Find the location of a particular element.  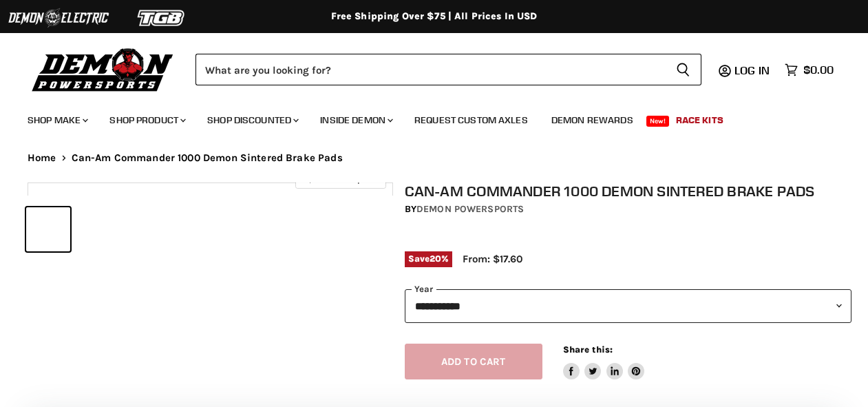

a: Race Kits is located at coordinates (699, 120).